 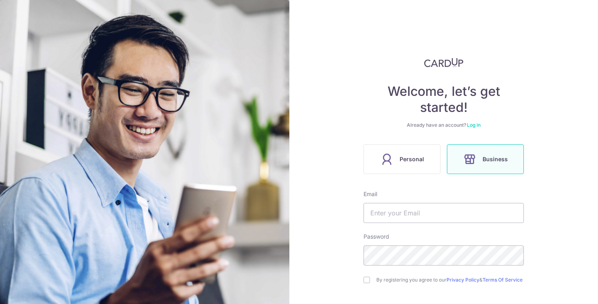 What do you see at coordinates (485, 159) in the screenshot?
I see `a: Business` at bounding box center [485, 159].